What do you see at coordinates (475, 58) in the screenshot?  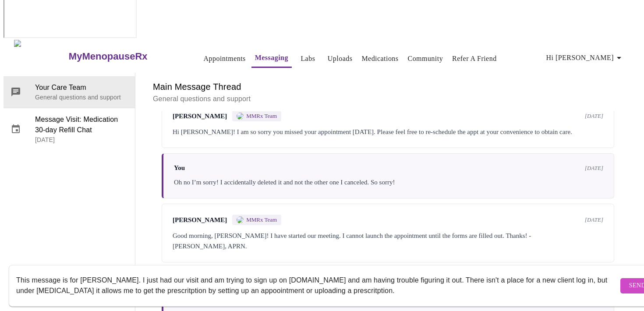 I see `a: Refer a Friend` at bounding box center [475, 58].